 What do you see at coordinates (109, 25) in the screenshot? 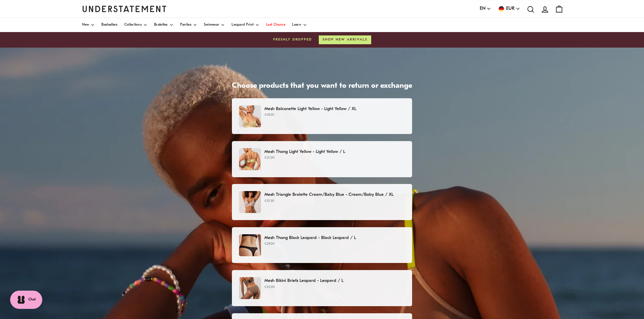
I see `a: Bestsellers` at bounding box center [109, 25].